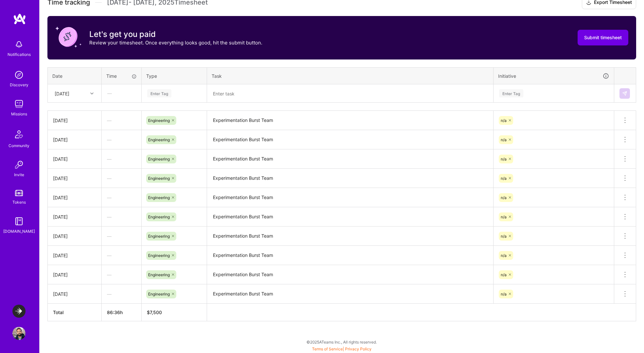 The image size is (644, 353). What do you see at coordinates (19, 192) in the screenshot?
I see `img: tokens` at bounding box center [19, 192].